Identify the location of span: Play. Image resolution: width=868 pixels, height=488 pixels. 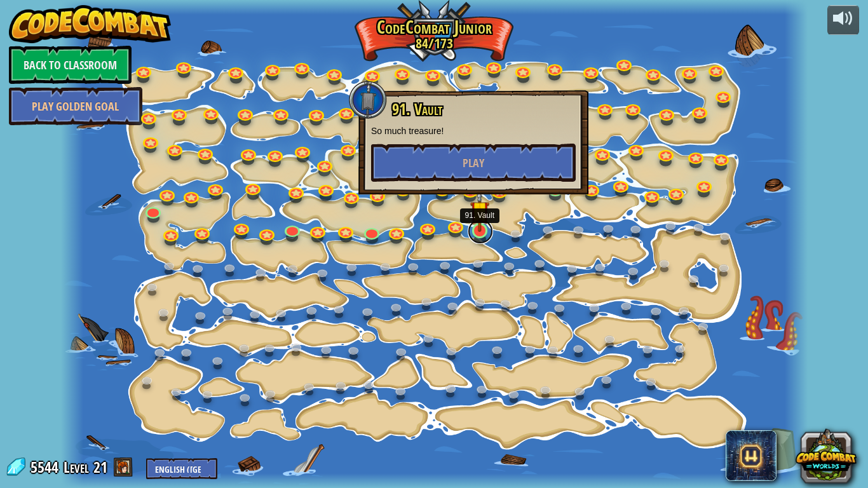
(474, 163).